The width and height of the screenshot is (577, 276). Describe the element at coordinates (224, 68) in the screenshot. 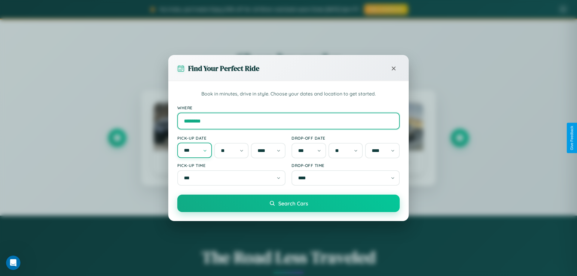

I see `h3: Find Your Perfect Ride` at that location.